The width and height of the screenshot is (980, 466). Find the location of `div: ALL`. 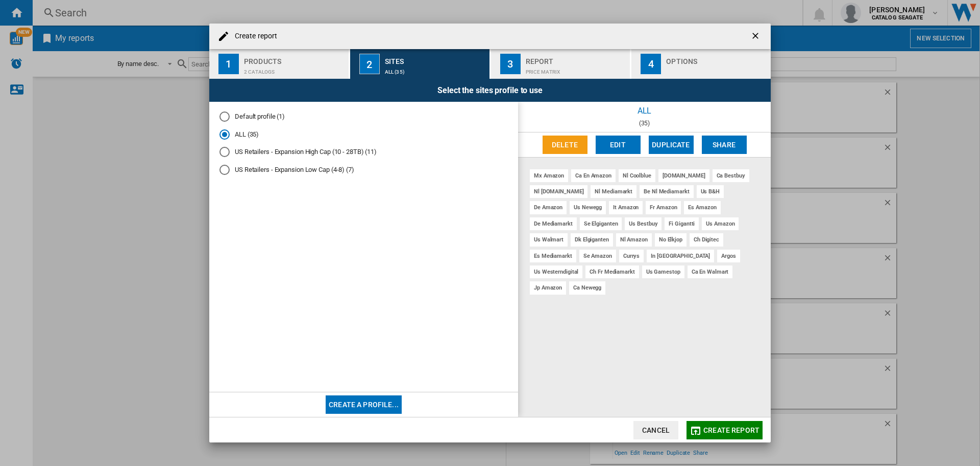

div: ALL is located at coordinates (644, 110).